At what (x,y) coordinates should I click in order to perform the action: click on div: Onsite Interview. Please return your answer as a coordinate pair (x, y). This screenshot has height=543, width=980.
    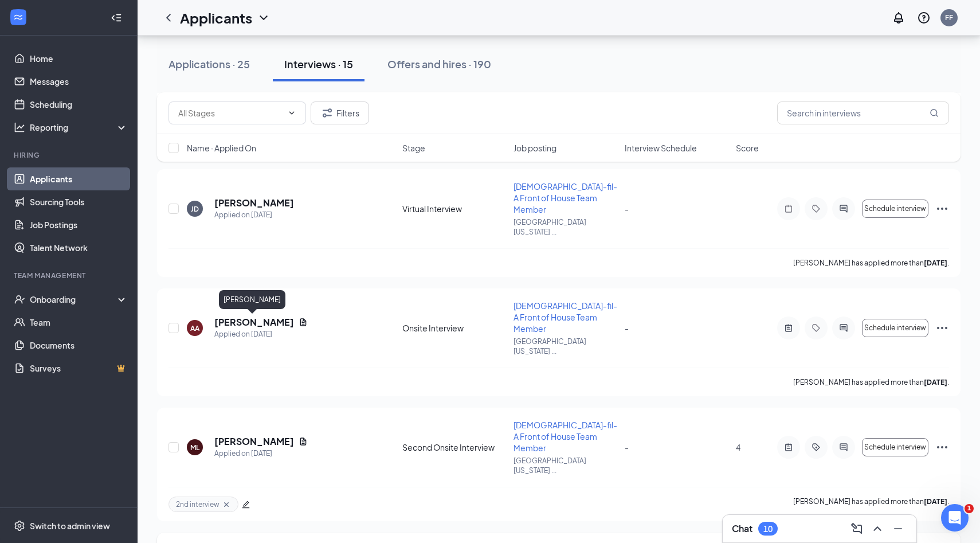
    Looking at the image, I should click on (454, 328).